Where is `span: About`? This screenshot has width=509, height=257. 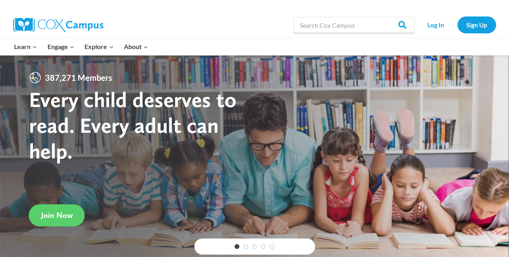 span: About is located at coordinates (136, 47).